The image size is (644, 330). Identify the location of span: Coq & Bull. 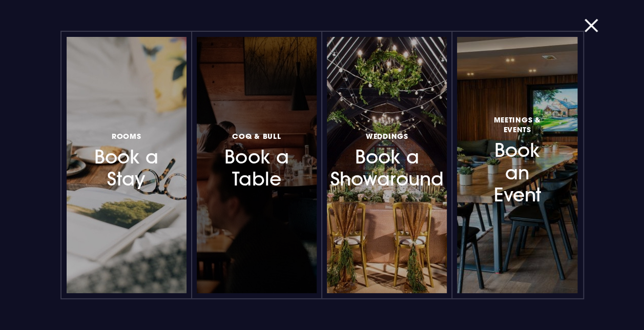
(256, 135).